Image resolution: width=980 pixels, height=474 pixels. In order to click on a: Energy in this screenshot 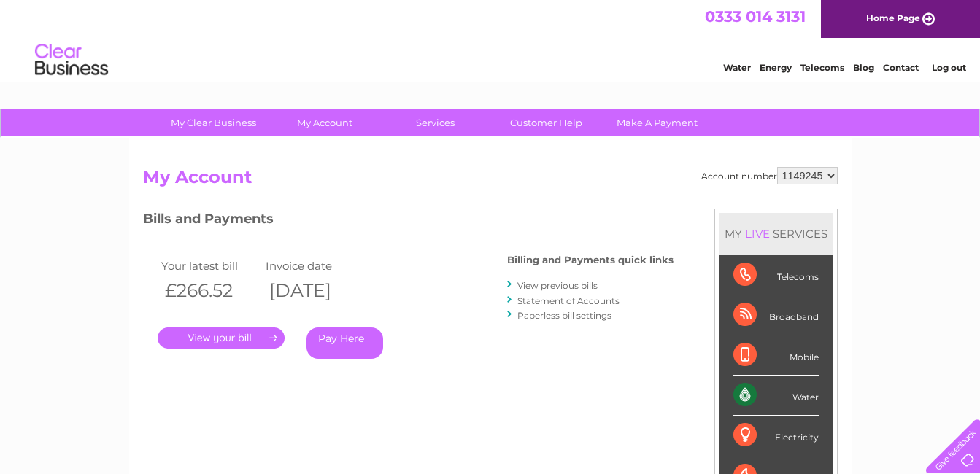, I will do `click(776, 67)`.